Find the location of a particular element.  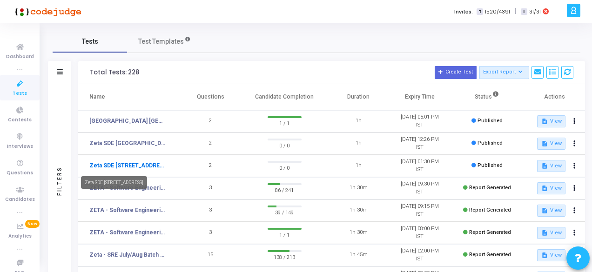

button: Create Test is located at coordinates (456, 73).